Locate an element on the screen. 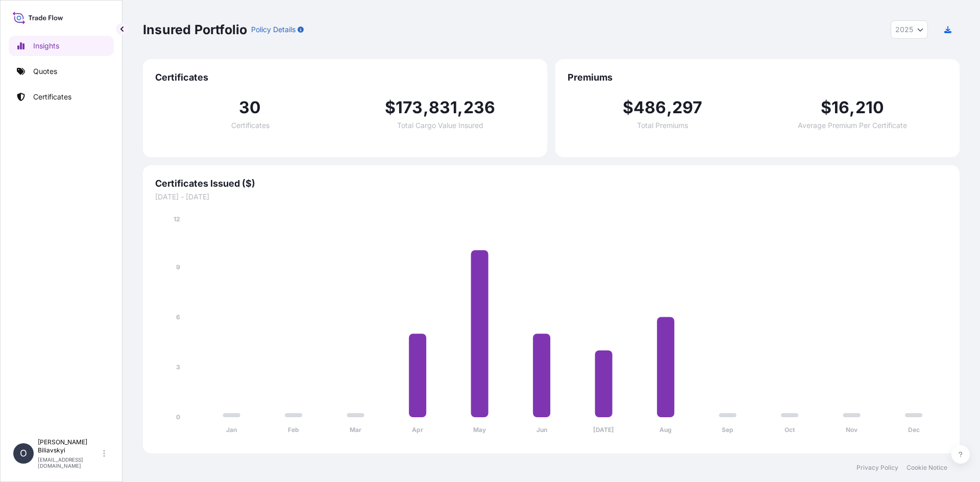 The height and width of the screenshot is (482, 980). tspan: 12 is located at coordinates (177, 219).